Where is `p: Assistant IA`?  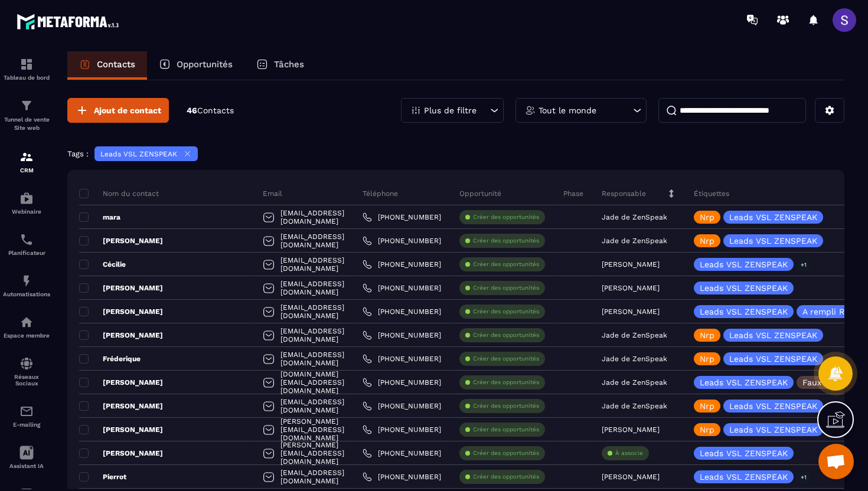
p: Assistant IA is located at coordinates (27, 465).